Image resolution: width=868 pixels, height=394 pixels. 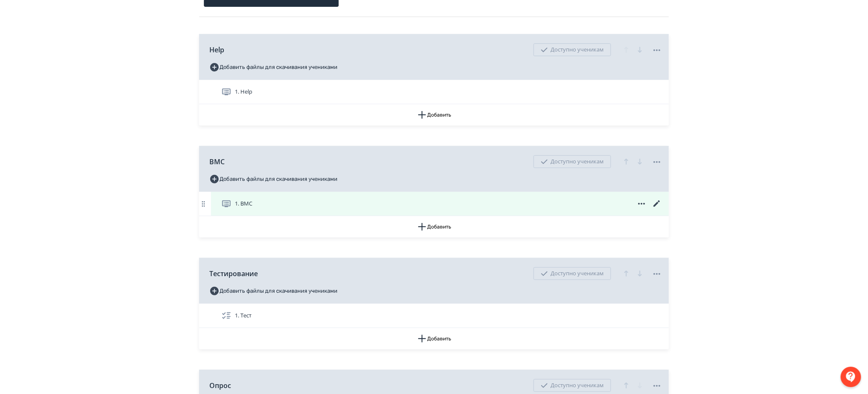 I want to click on span: 1. ВМС, so click(x=243, y=204).